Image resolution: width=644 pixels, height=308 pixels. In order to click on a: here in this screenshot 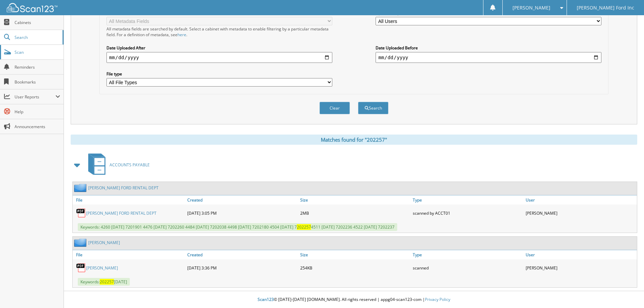, I will do `click(182, 34)`.